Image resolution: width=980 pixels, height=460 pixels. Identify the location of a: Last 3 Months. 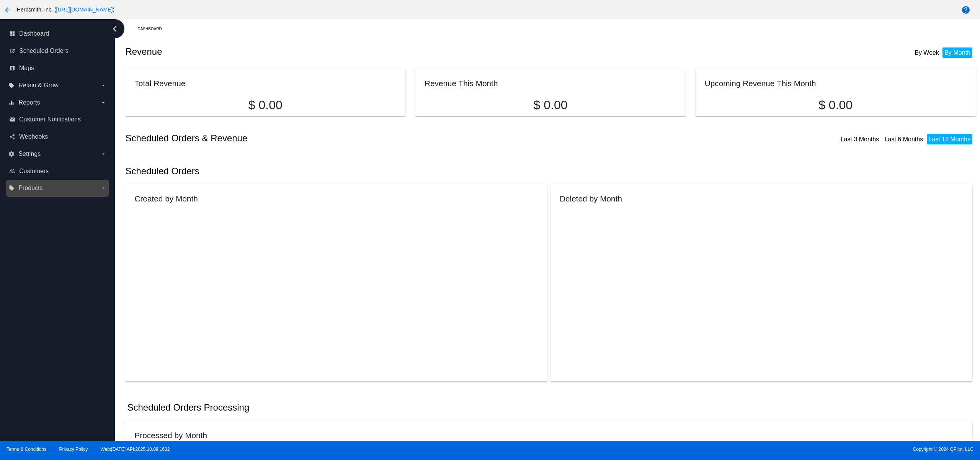
(860, 139).